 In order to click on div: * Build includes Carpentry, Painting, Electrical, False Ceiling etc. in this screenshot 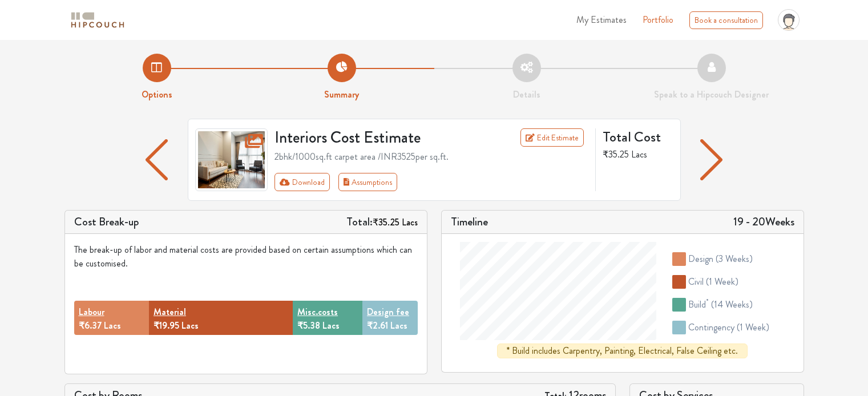, I will do `click(623, 351)`.